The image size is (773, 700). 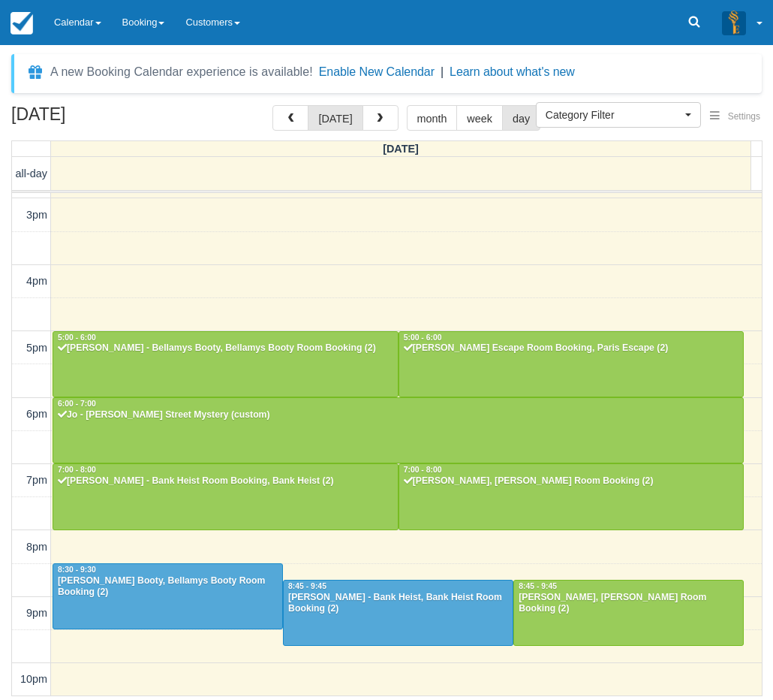 What do you see at coordinates (377, 72) in the screenshot?
I see `button: Enable New Calendar` at bounding box center [377, 72].